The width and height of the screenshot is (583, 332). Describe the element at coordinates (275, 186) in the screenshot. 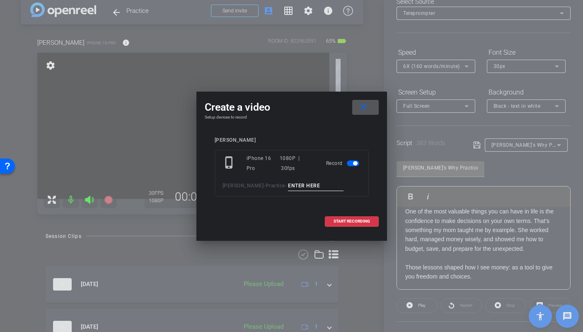

I see `span: Practice` at that location.